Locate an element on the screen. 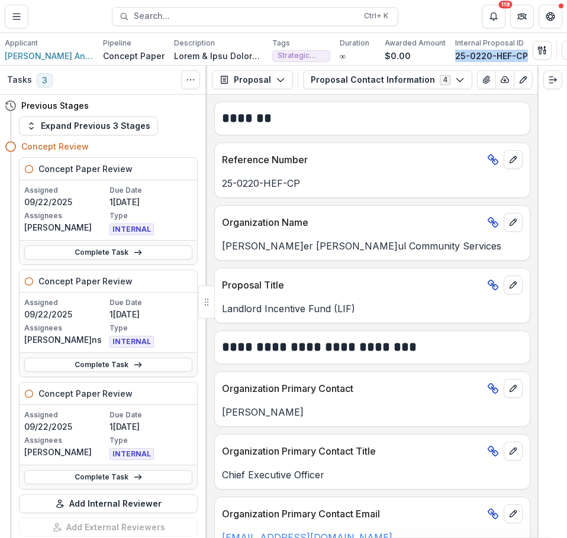  p: Lorem & Ipsu Dolorsita Consecte (ADIP) elits do eiusmo tempor in utlabor etdolo magnaaliqu eni ad... is located at coordinates (218, 56).